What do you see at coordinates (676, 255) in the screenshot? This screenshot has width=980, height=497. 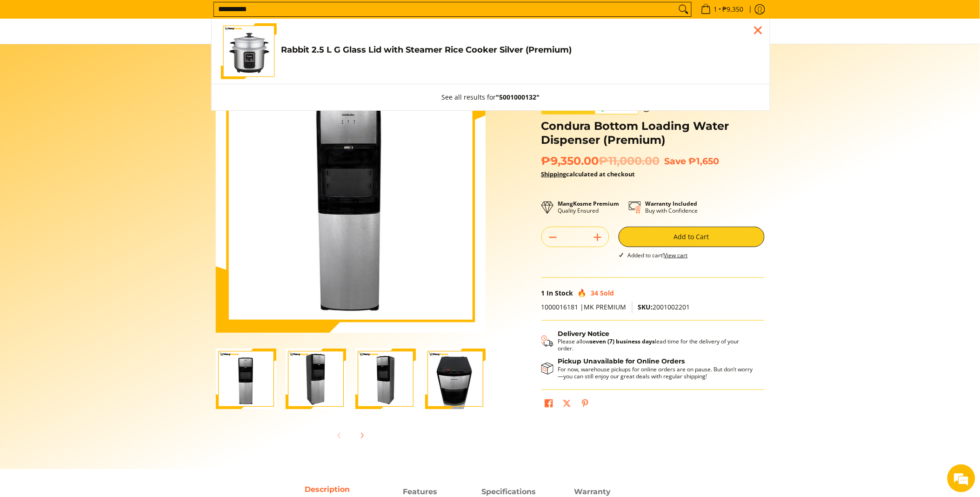 I see `a: View cart` at bounding box center [676, 255].